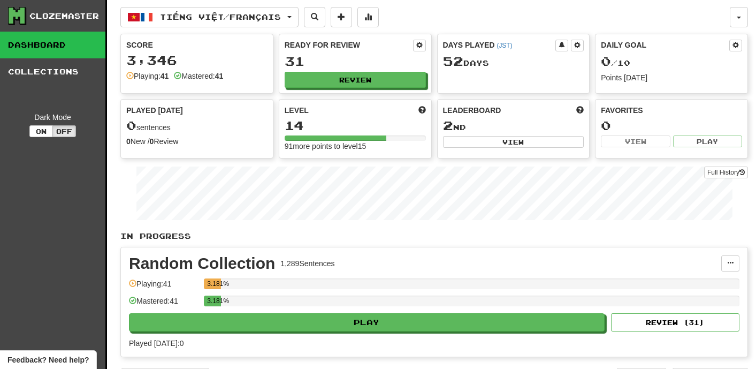 The width and height of the screenshot is (756, 369). What do you see at coordinates (514, 126) in the screenshot?
I see `div: nd` at bounding box center [514, 126].